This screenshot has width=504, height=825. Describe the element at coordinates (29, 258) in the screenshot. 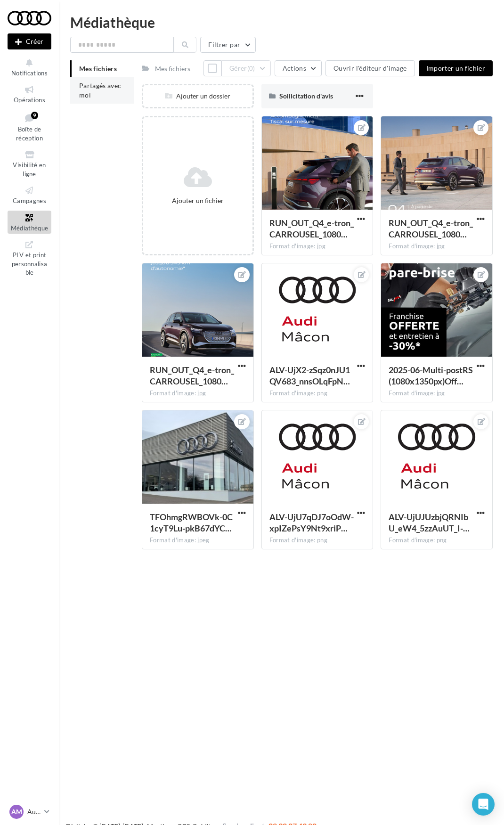

I see `a: PLV et print personnalisable` at that location.